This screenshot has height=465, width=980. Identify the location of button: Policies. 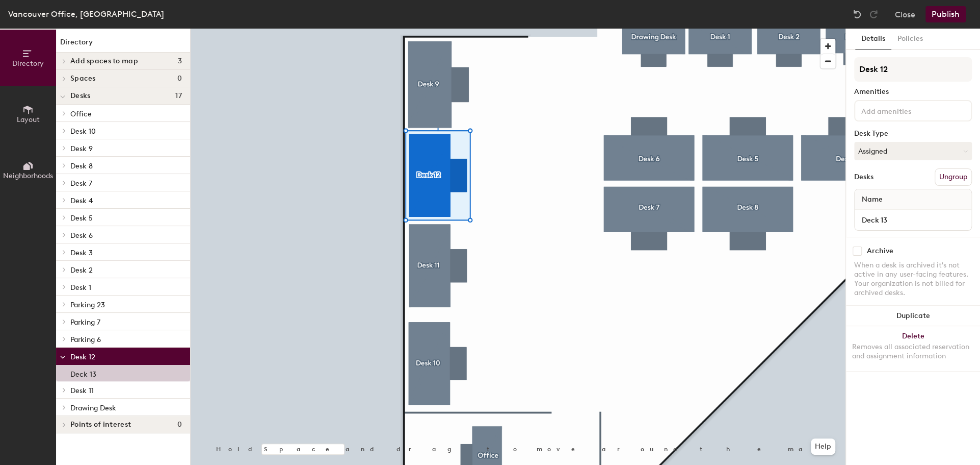
(910, 38).